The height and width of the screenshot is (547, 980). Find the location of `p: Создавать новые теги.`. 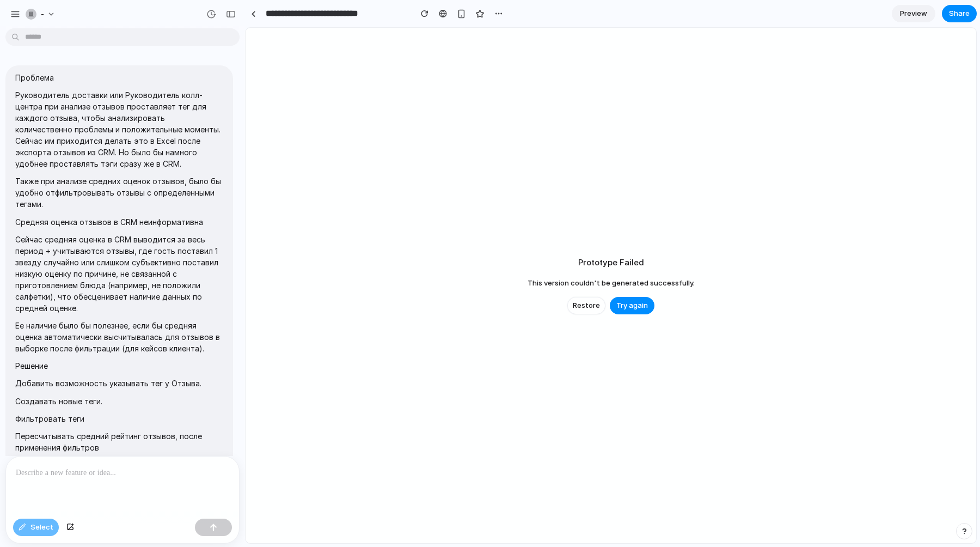

p: Создавать новые теги. is located at coordinates (119, 401).